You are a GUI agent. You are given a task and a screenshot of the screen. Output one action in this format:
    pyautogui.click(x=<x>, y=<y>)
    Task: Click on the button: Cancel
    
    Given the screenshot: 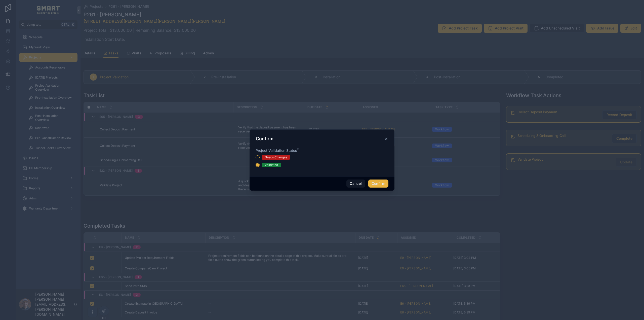 What is the action you would take?
    pyautogui.click(x=356, y=183)
    